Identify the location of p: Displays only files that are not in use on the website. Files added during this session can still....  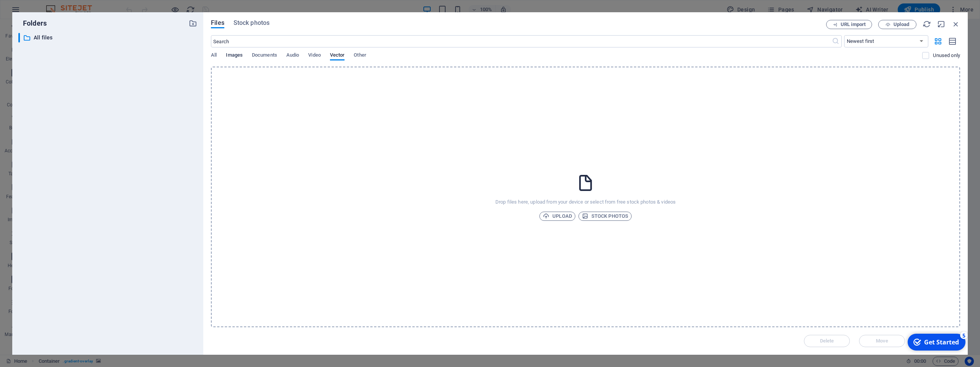
(947, 56).